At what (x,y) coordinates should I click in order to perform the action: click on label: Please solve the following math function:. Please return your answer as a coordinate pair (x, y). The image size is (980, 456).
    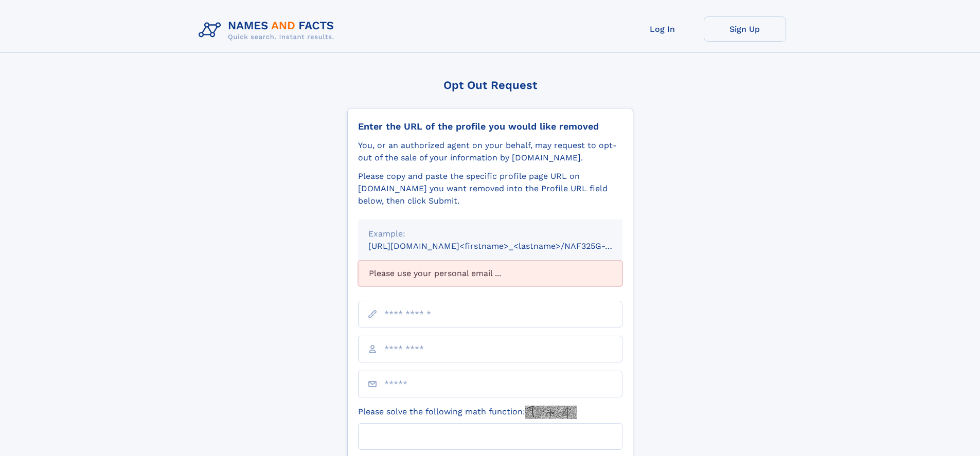
    Looking at the image, I should click on (467, 413).